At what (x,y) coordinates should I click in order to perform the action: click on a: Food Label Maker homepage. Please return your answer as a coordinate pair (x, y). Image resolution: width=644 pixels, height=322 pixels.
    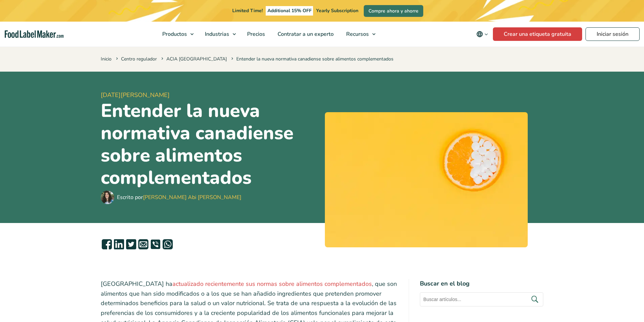
    Looking at the image, I should click on (34, 34).